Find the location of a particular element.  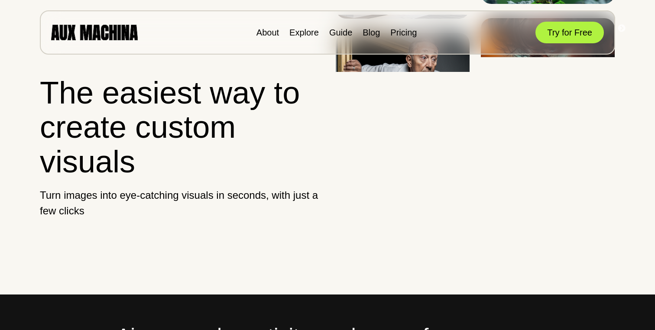

h1: The easiest way to create custom visuals is located at coordinates (180, 127).